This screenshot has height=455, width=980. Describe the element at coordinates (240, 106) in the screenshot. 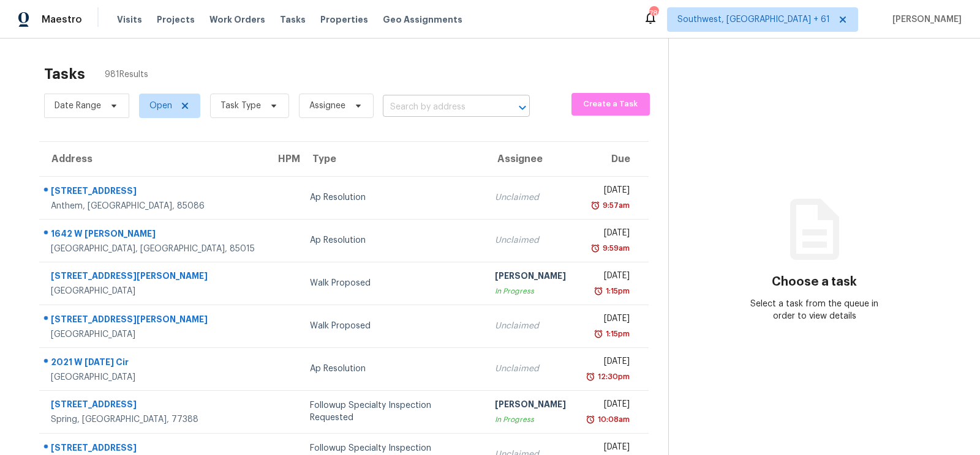

I see `span: Task Type` at that location.